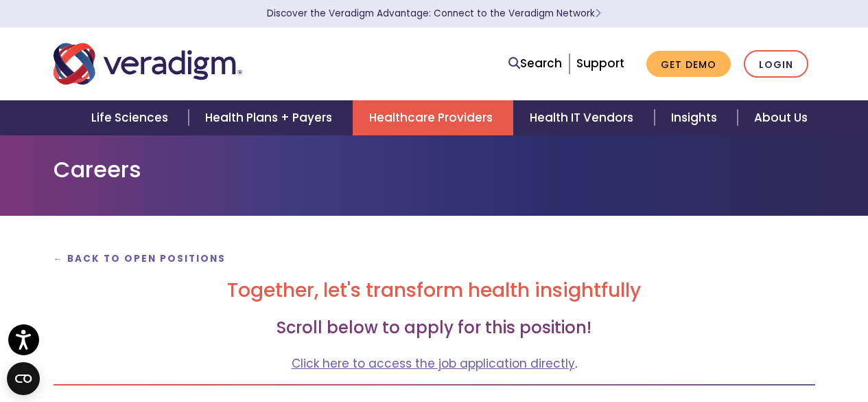 The width and height of the screenshot is (868, 402). Describe the element at coordinates (695, 117) in the screenshot. I see `a: Insights` at that location.